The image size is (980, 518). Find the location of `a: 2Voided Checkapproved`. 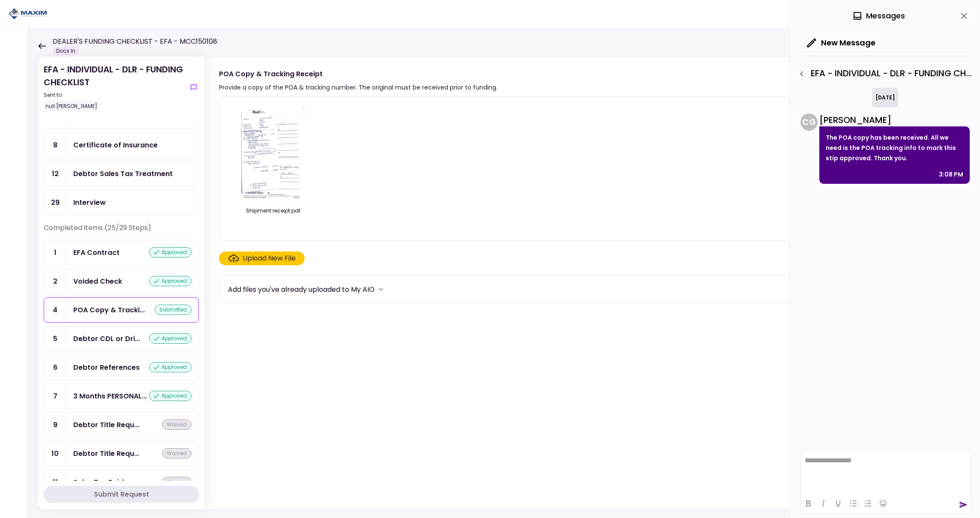

a: 2Voided Checkapproved is located at coordinates (122, 281).